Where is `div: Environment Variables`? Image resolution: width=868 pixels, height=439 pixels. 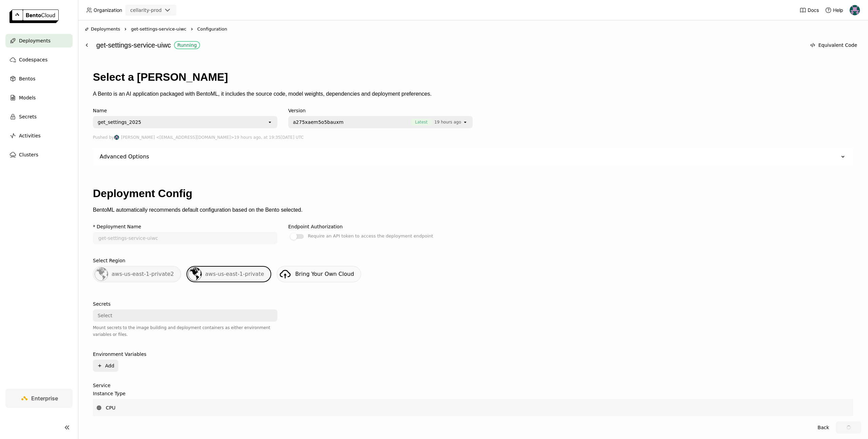
div: Environment Variables is located at coordinates (119, 354).